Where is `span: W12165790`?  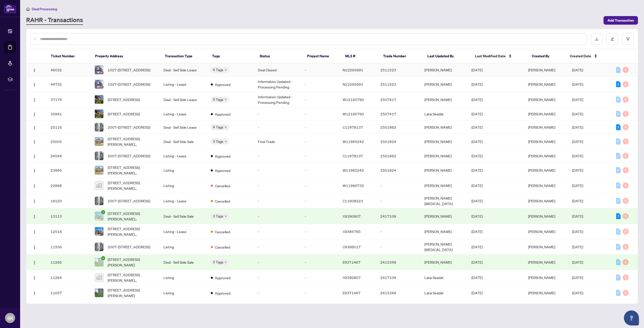
span: W12165790 is located at coordinates (353, 99).